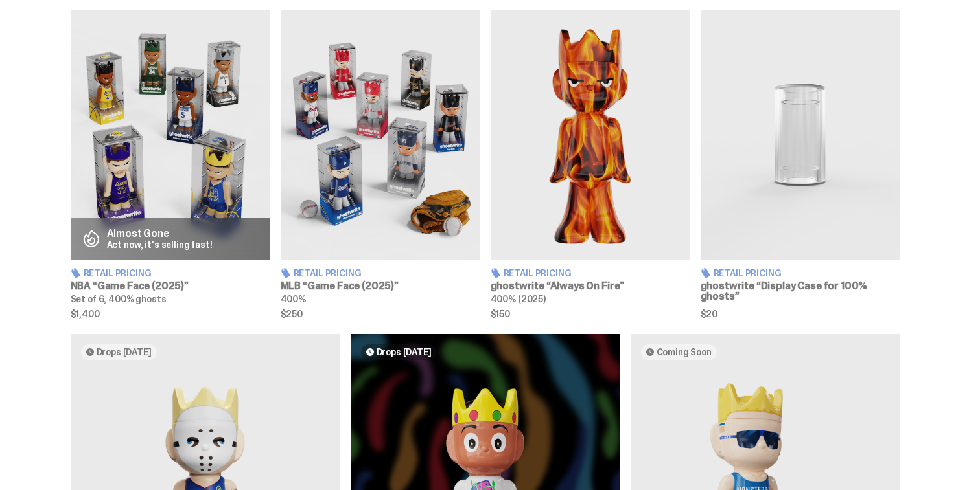  I want to click on span: $150, so click(590, 314).